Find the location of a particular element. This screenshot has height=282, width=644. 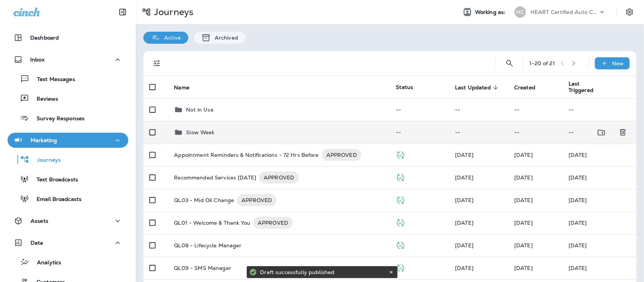

p: Not in Use is located at coordinates (199, 110).